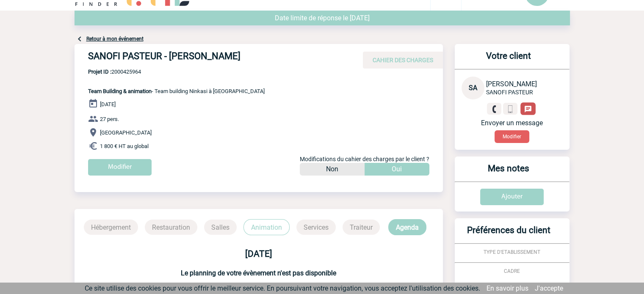 The image size is (644, 294). I want to click on p: Agenda, so click(407, 227).